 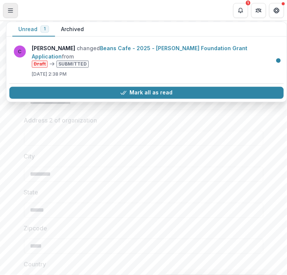 I want to click on span: 1, so click(x=45, y=29).